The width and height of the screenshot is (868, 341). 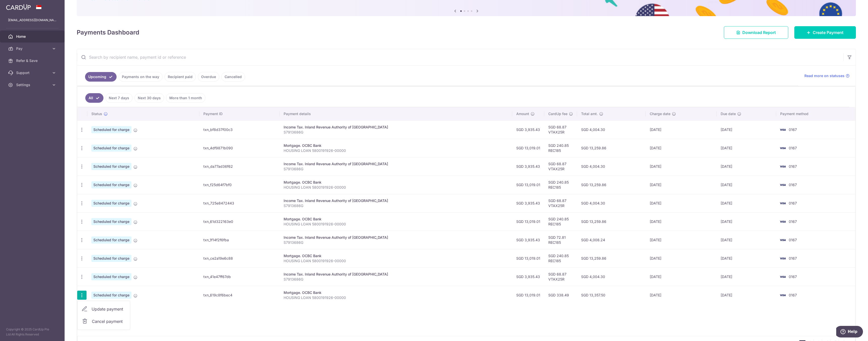 I want to click on span: Refer & Save, so click(x=33, y=61).